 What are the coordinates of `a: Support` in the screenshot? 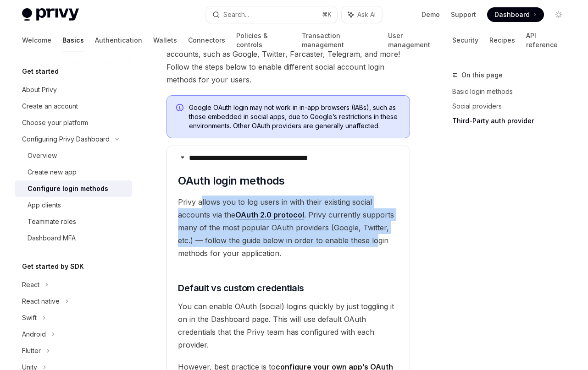 It's located at (463, 15).